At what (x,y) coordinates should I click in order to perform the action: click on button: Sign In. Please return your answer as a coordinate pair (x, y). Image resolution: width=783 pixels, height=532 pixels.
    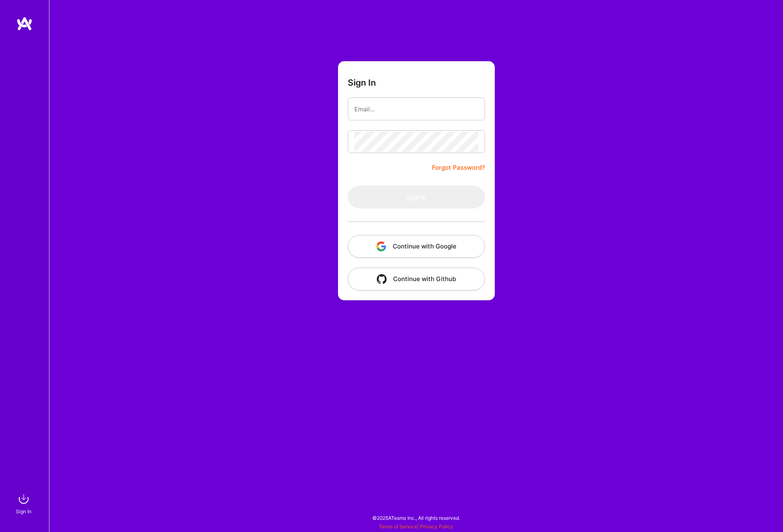
    Looking at the image, I should click on (416, 197).